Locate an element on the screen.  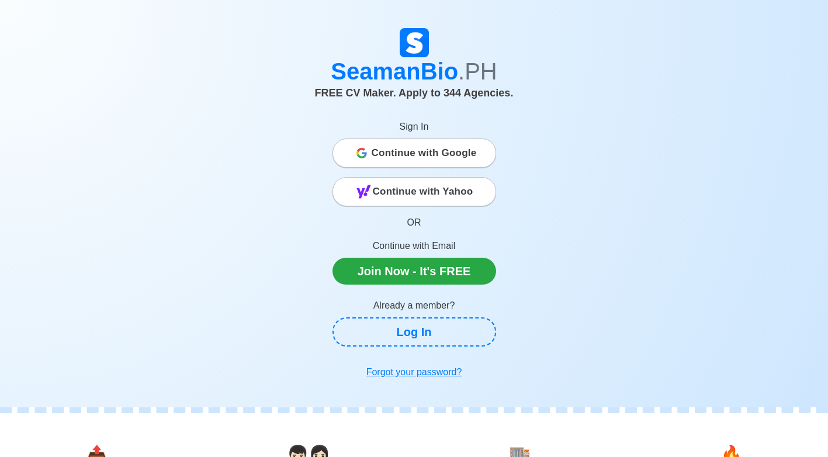
p: Continue with Email is located at coordinates (414, 246).